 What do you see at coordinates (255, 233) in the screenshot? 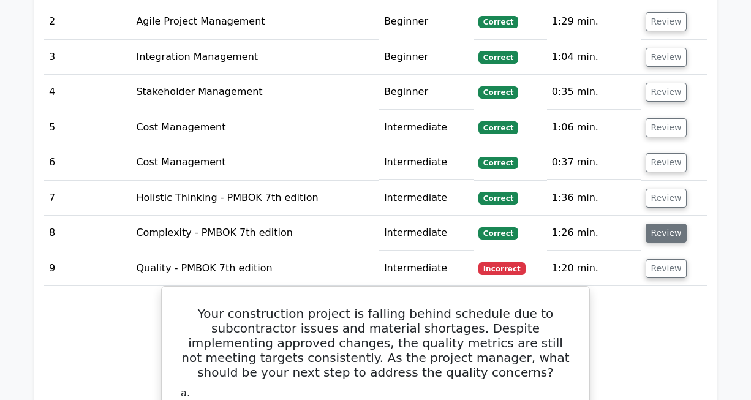
I see `td: Complexity - PMBOK 7th edition` at bounding box center [255, 233].